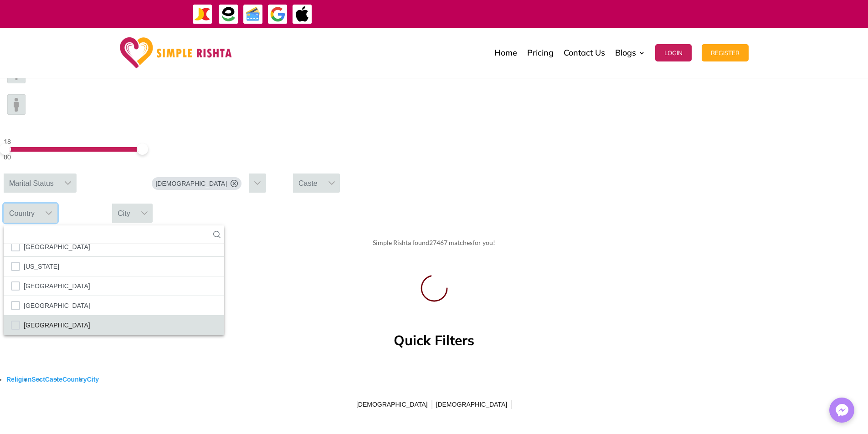 Image resolution: width=868 pixels, height=434 pixels. Describe the element at coordinates (54, 380) in the screenshot. I see `span: Caste` at that location.